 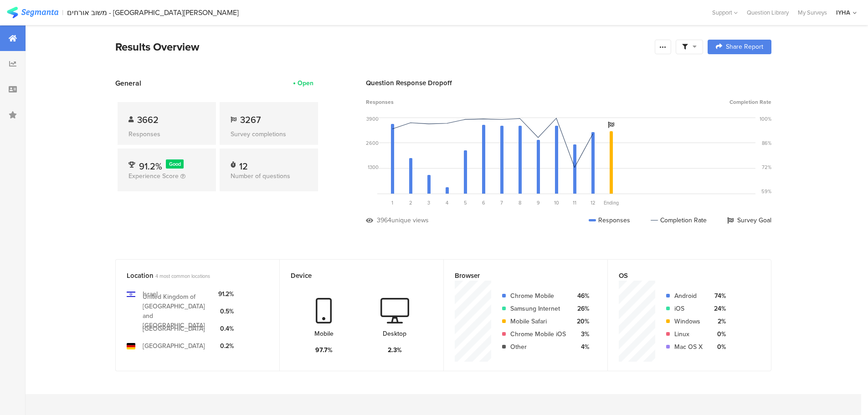 I want to click on div: Support, so click(x=725, y=13).